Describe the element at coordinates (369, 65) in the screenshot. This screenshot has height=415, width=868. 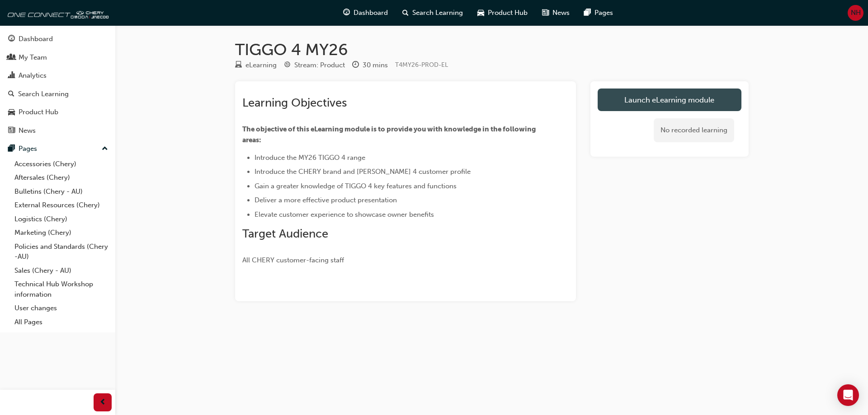
I see `div: Duration` at that location.